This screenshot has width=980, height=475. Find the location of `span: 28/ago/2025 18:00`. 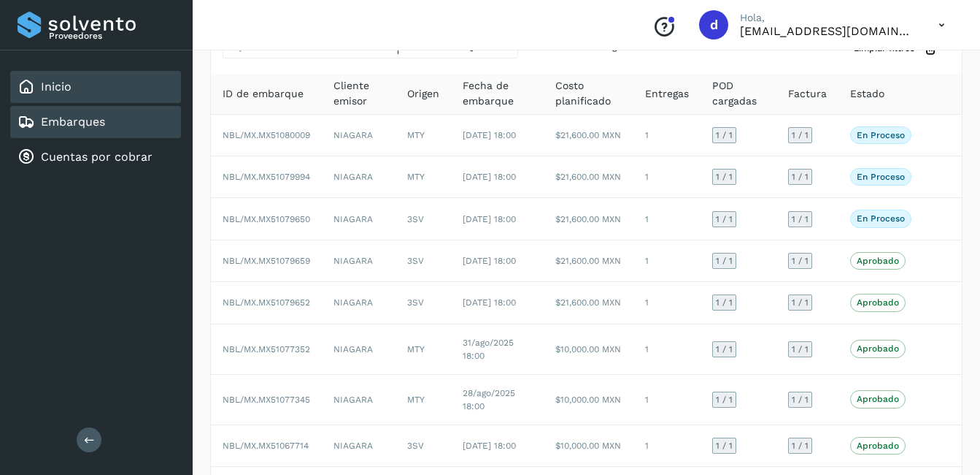

span: 28/ago/2025 18:00 is located at coordinates (490, 400).